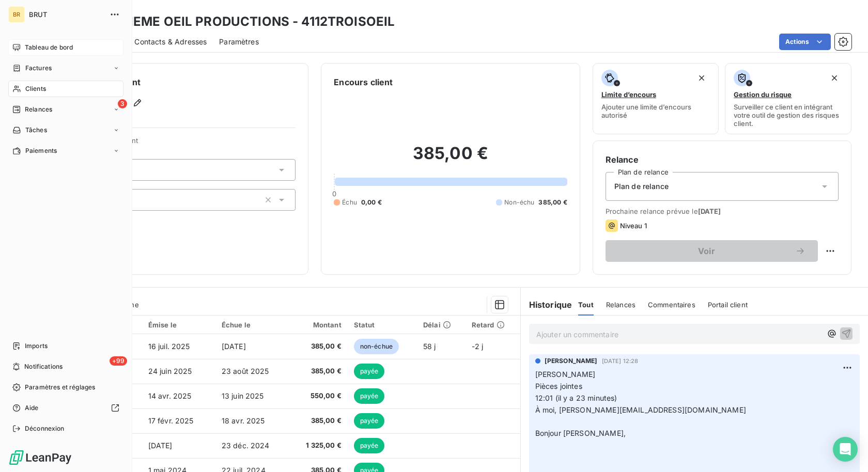 Image resolution: width=868 pixels, height=472 pixels. What do you see at coordinates (45, 428) in the screenshot?
I see `span: Déconnexion` at bounding box center [45, 428].